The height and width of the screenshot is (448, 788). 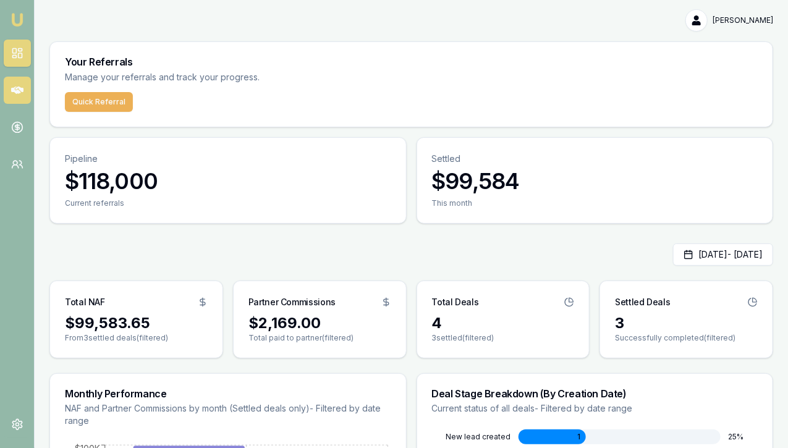 What do you see at coordinates (228, 415) in the screenshot?
I see `p: NAF and Partner Commissions by month (Settled deals only) - Filtered by date range` at bounding box center [228, 415].